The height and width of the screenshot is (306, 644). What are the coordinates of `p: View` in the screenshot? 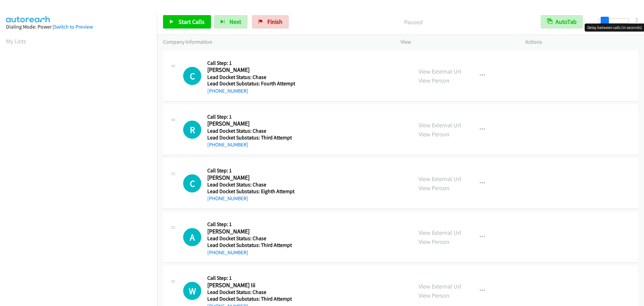 It's located at (457, 42).